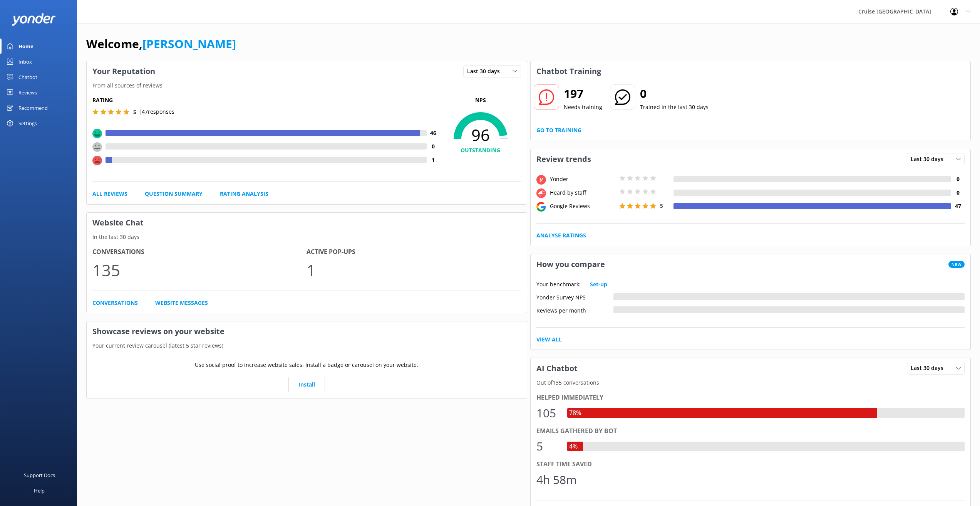  Describe the element at coordinates (582, 206) in the screenshot. I see `div: Google Reviews` at that location.